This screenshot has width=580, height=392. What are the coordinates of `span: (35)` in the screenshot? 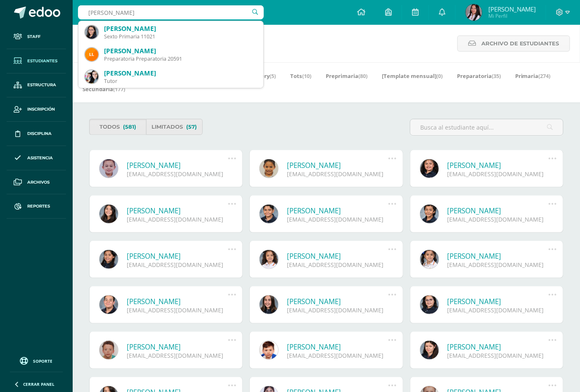 It's located at (497, 76).